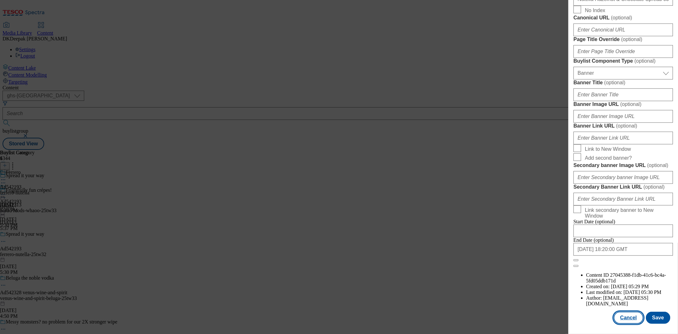 The image size is (678, 334). I want to click on span: Add second banner?, so click(608, 158).